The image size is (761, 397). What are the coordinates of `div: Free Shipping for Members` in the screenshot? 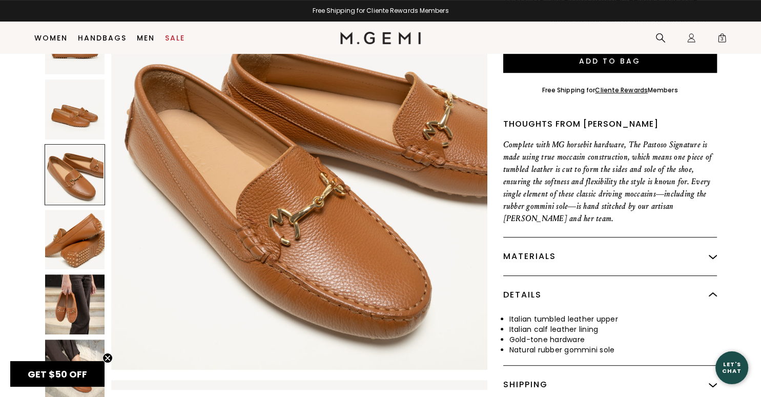 It's located at (610, 90).